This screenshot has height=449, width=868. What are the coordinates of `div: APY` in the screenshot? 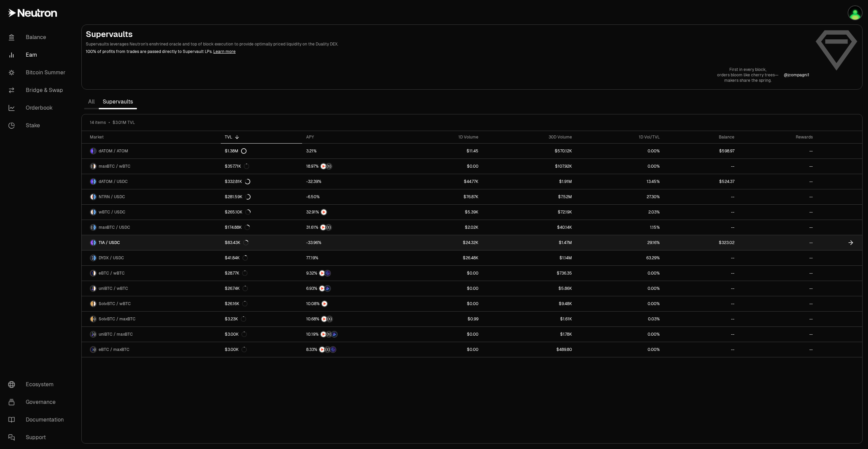 It's located at (349, 137).